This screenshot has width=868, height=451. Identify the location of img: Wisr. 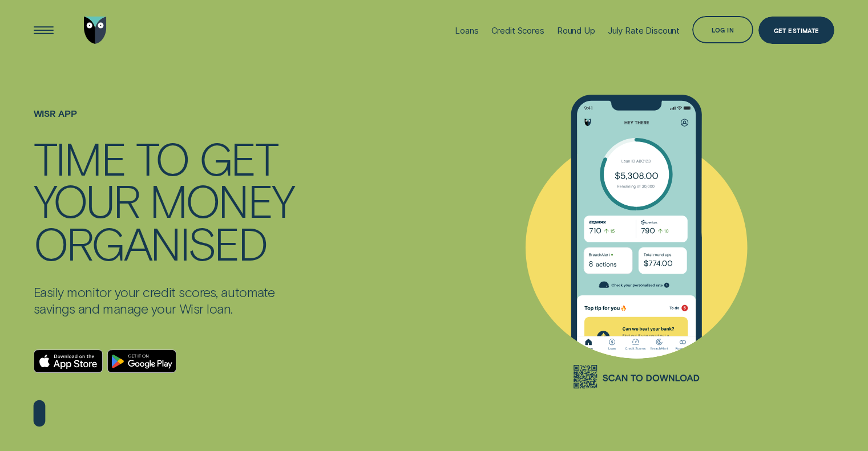
(95, 30).